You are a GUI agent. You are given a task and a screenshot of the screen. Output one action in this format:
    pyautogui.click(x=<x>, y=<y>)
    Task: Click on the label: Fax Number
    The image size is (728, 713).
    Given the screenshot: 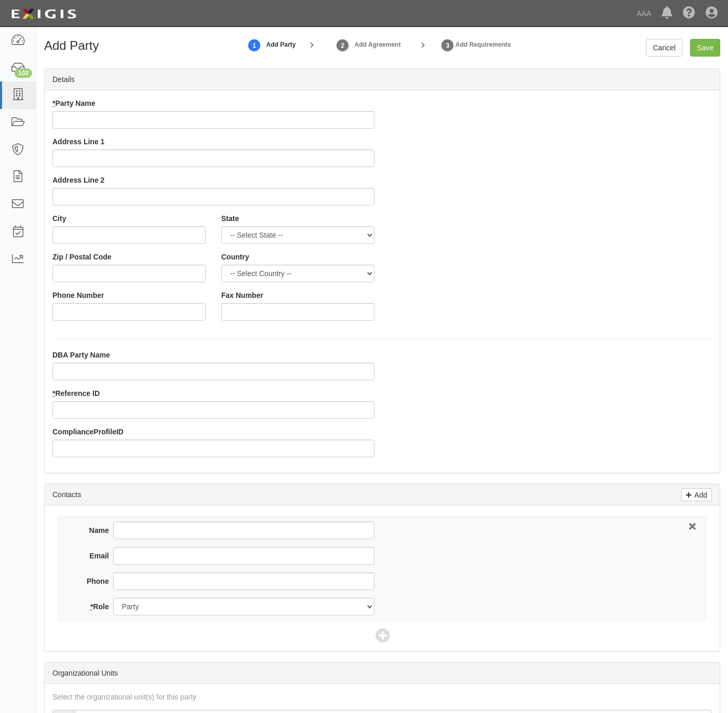 What is the action you would take?
    pyautogui.click(x=242, y=295)
    